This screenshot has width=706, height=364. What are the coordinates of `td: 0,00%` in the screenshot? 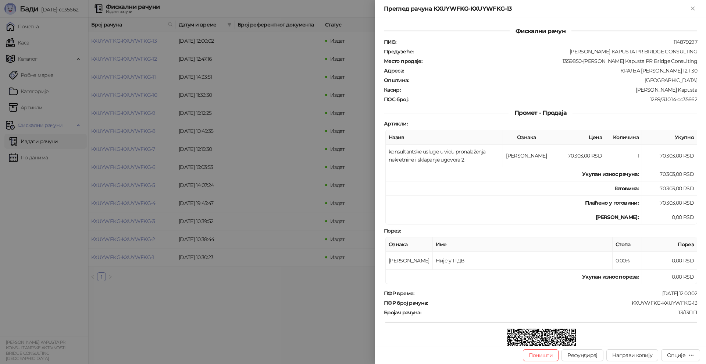 It's located at (627, 260).